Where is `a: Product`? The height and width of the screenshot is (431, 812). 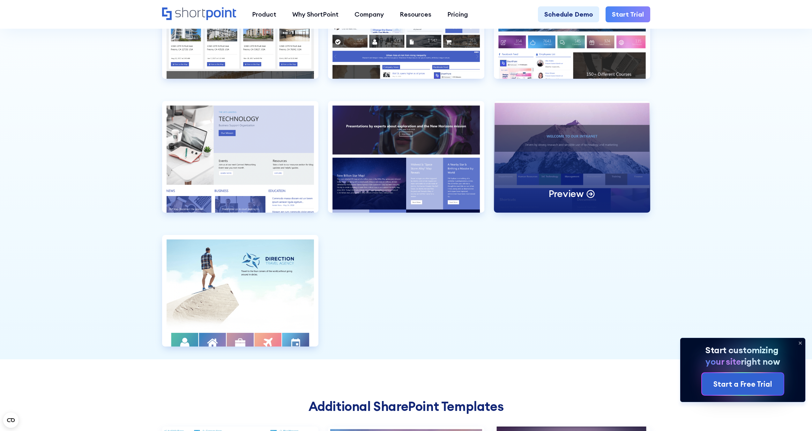
a: Product is located at coordinates (264, 14).